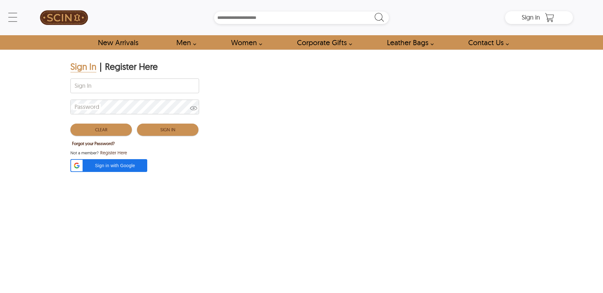 The height and width of the screenshot is (293, 603). I want to click on span: Not a member?, so click(84, 153).